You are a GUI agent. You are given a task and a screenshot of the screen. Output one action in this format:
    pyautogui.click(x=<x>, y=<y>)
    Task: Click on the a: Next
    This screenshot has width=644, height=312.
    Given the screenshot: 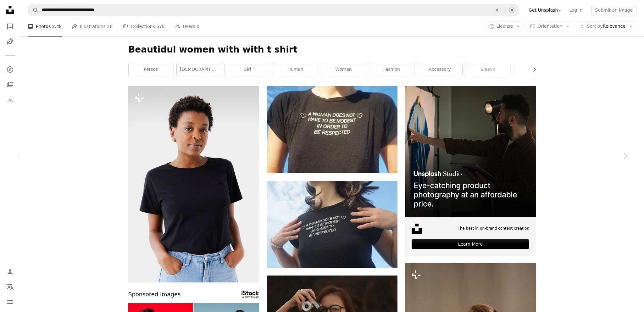 What is the action you would take?
    pyautogui.click(x=625, y=156)
    